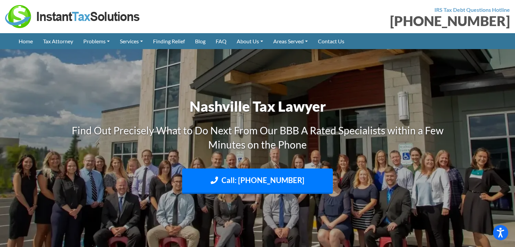  What do you see at coordinates (97, 41) in the screenshot?
I see `a: Problems` at bounding box center [97, 41].